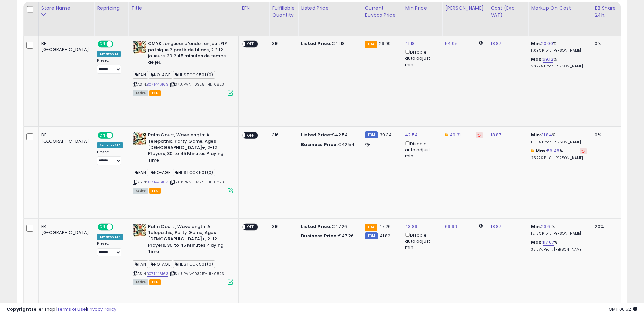 The image size is (644, 316). Describe the element at coordinates (111, 8) in the screenshot. I see `div: Repricing` at that location.